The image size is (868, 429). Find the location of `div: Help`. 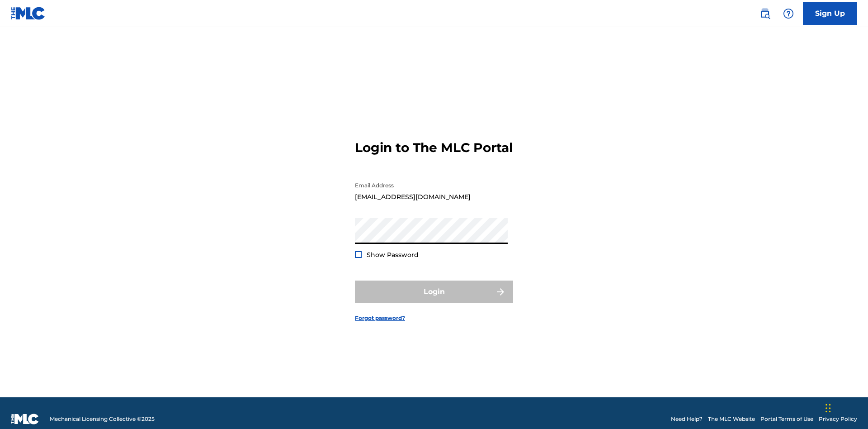

div: Help is located at coordinates (788, 14).